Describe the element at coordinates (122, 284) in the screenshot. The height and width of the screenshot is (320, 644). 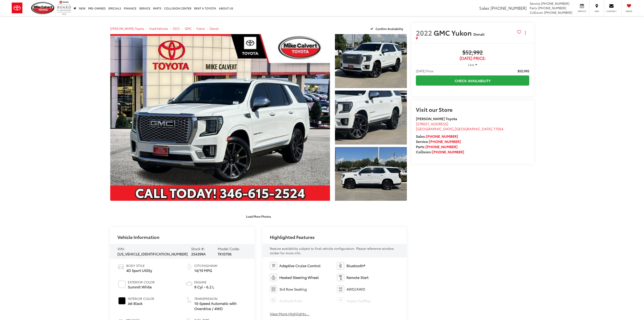
I see `span: #FFFFFF` at that location.